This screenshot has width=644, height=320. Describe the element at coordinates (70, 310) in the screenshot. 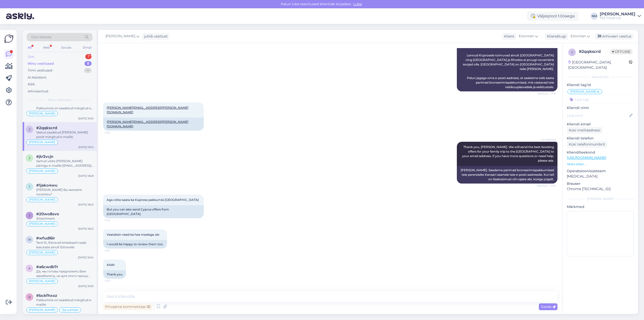

I see `span: Ilja suhtleb` at that location.